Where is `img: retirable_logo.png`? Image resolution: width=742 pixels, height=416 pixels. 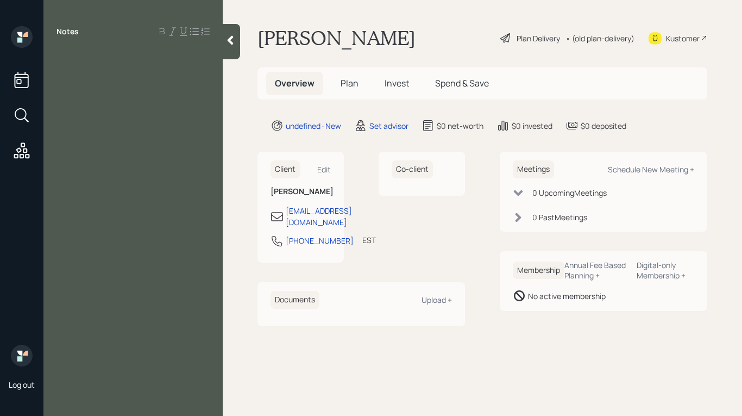 img: retirable_logo.png is located at coordinates (22, 355).